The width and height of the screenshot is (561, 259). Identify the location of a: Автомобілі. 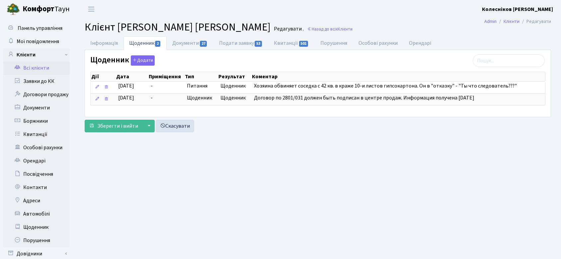
(37, 214).